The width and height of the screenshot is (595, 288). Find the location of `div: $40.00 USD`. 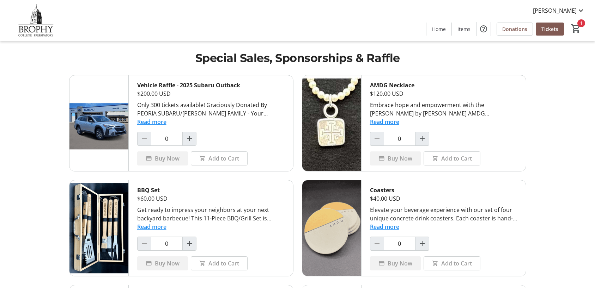

div: $40.00 USD is located at coordinates (443, 199).